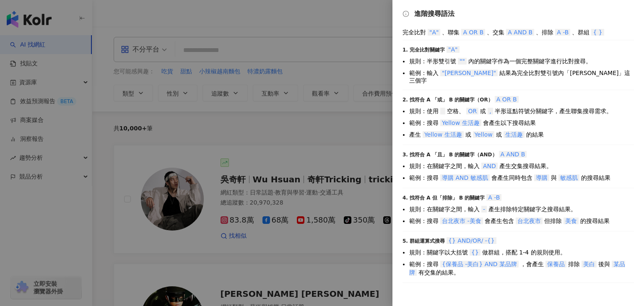 The width and height of the screenshot is (644, 306). What do you see at coordinates (461, 221) in the screenshot?
I see `span: 台北夜市 -美食` at bounding box center [461, 221].